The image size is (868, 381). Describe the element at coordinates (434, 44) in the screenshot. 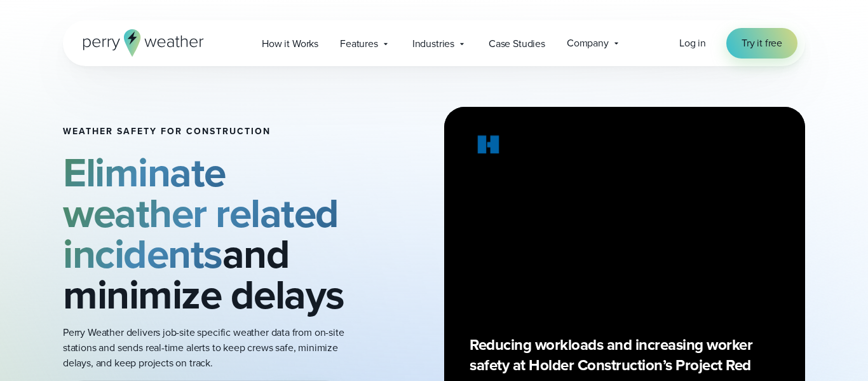

I see `span: Industries` at that location.